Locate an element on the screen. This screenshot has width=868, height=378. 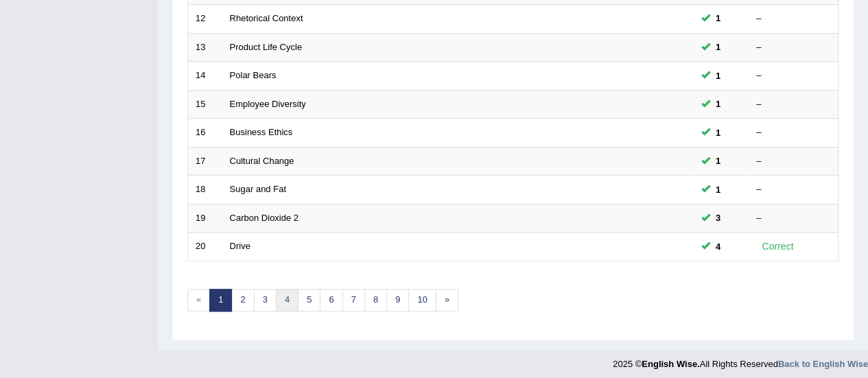
a: 2 is located at coordinates (242, 300).